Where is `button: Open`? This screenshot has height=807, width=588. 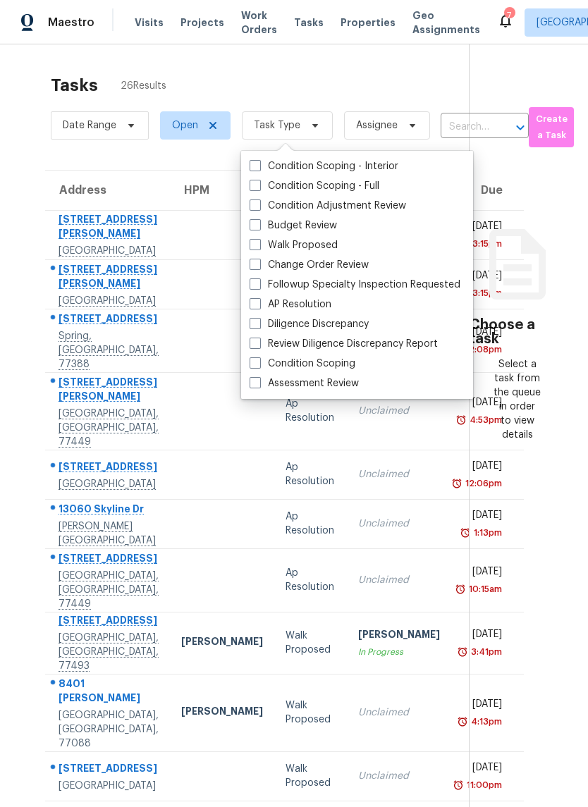 button: Open is located at coordinates (520, 128).